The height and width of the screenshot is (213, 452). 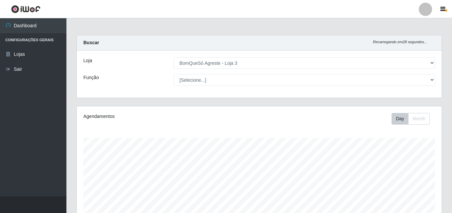 What do you see at coordinates (411, 119) in the screenshot?
I see `div: First group` at bounding box center [411, 119].